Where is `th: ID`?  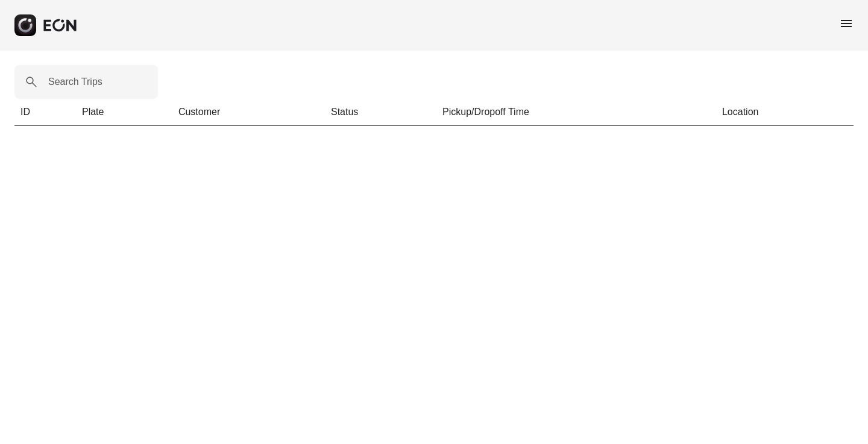 th: ID is located at coordinates (45, 112).